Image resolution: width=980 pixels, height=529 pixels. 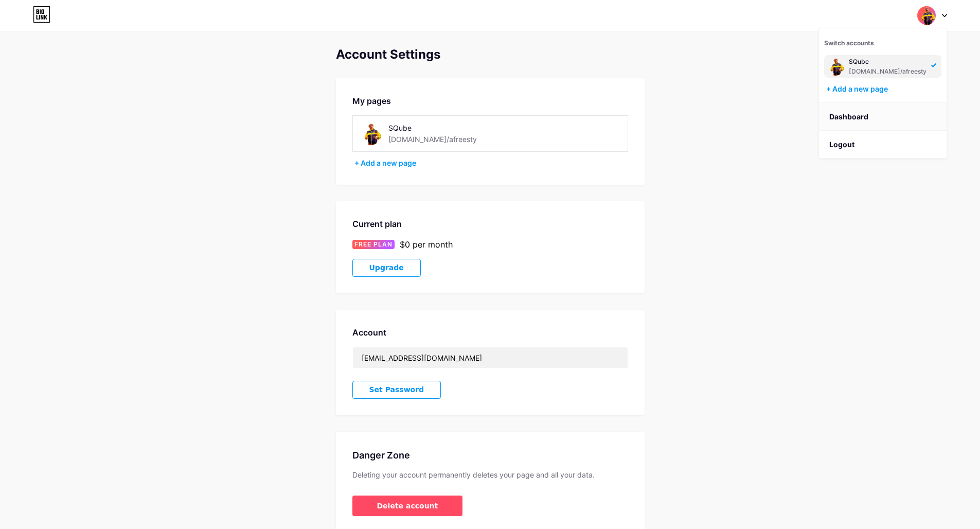 I want to click on span: Set Password, so click(x=396, y=389).